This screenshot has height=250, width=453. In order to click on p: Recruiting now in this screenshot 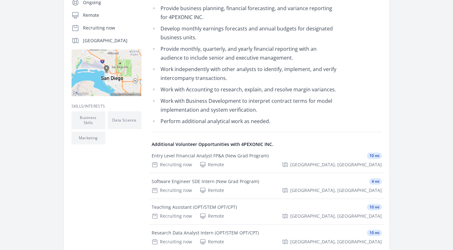, I will do `click(112, 28)`.